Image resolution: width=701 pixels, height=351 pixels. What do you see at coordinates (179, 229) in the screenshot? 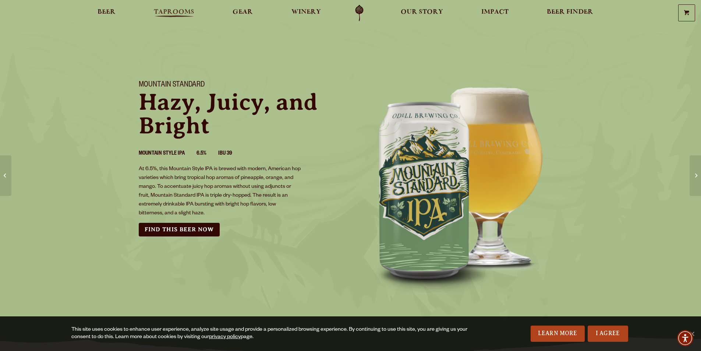
I see `a: Find this Beer Now` at bounding box center [179, 229].